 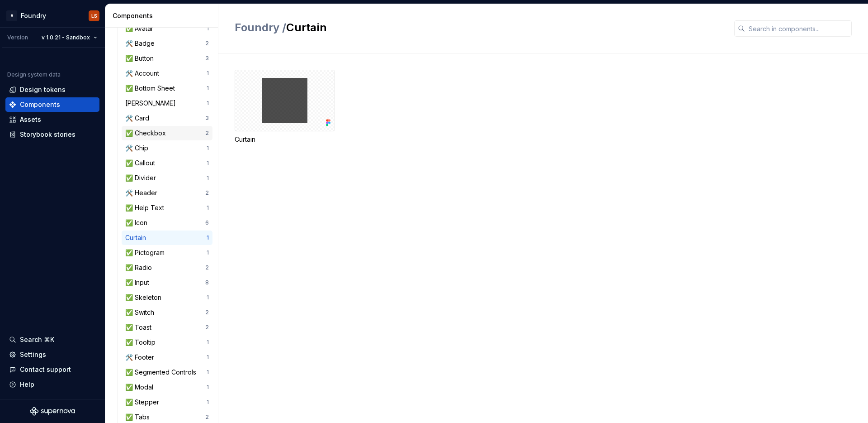 What do you see at coordinates (47, 134) in the screenshot?
I see `div: Storybook stories` at bounding box center [47, 134].